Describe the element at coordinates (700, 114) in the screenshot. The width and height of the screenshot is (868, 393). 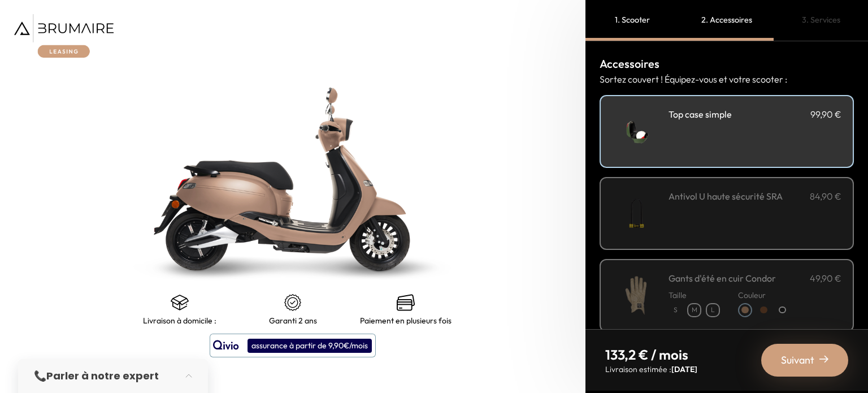
I see `h3: Top case simple` at that location.